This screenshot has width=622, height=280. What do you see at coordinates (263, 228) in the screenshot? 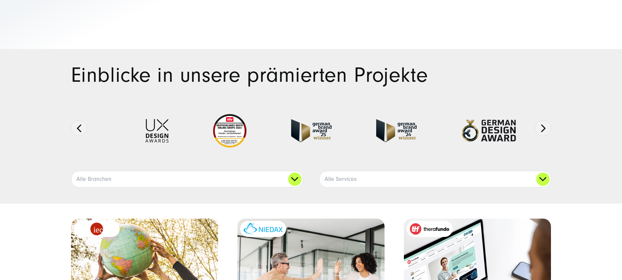
I see `img: niedax-logo` at bounding box center [263, 228].